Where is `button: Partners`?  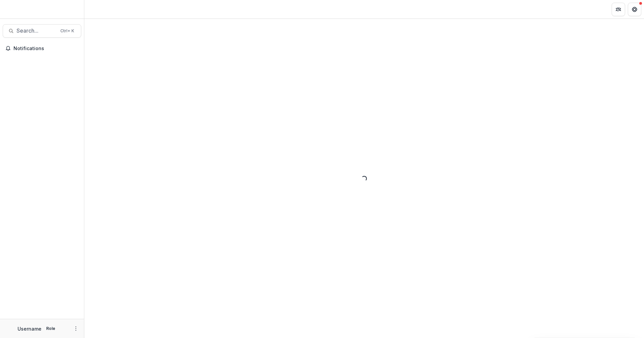
button: Partners is located at coordinates (618, 9).